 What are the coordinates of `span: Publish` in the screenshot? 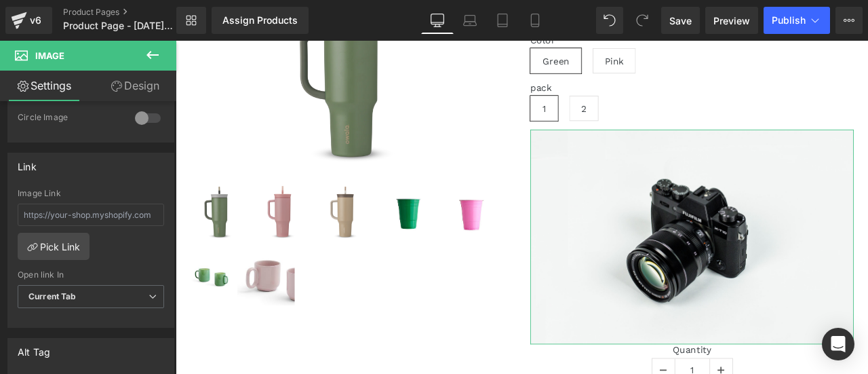 It's located at (789, 20).